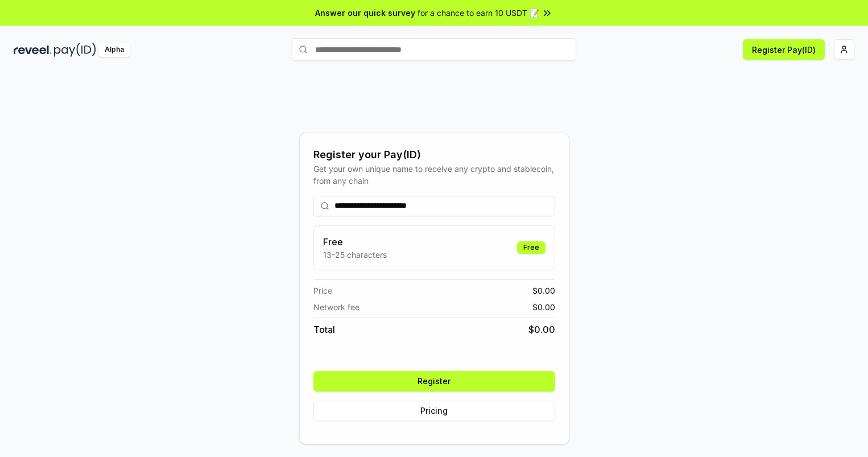  I want to click on span: Total, so click(324, 329).